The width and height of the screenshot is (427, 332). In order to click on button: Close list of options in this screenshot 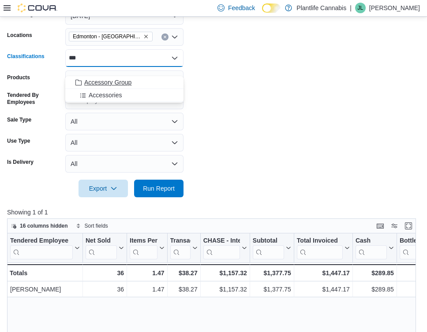, I will do `click(175, 58)`.